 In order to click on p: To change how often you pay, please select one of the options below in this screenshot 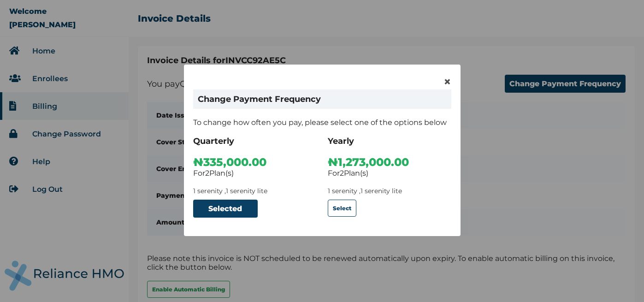, I will do `click(322, 122)`.